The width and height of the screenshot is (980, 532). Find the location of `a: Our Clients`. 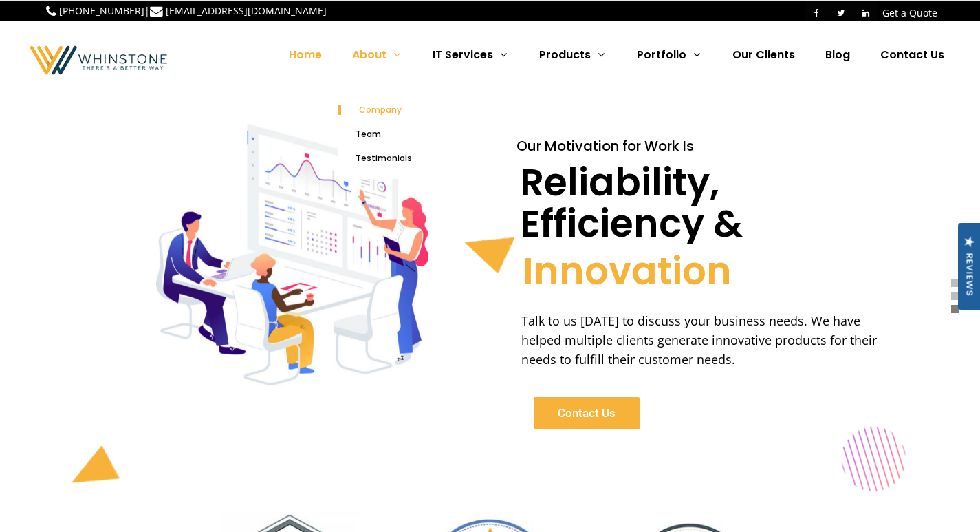

a: Our Clients is located at coordinates (763, 55).